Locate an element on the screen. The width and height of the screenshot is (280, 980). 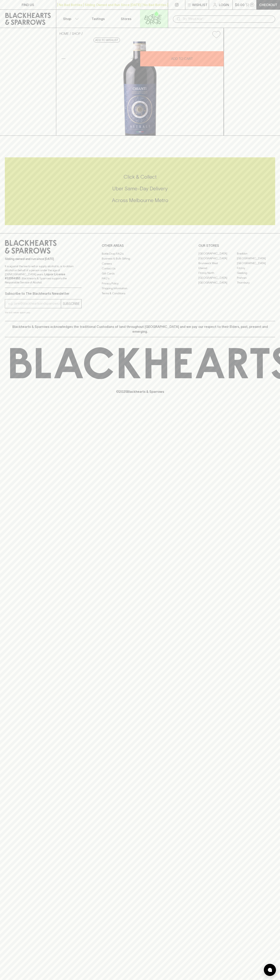
p: Checkout is located at coordinates (268, 5).